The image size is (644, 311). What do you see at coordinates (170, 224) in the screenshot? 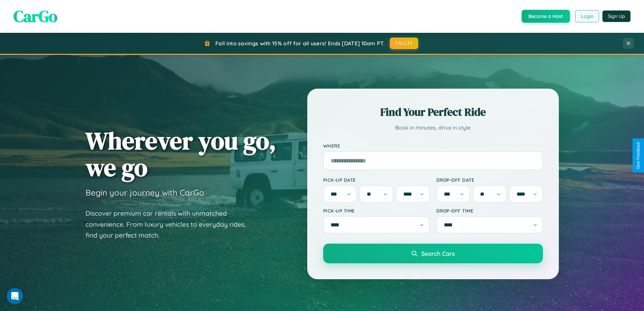
I see `p: Discover premium car rentals with unmatched convenience. From luxury vehicles to everyday rides, ...` at bounding box center [170, 224].